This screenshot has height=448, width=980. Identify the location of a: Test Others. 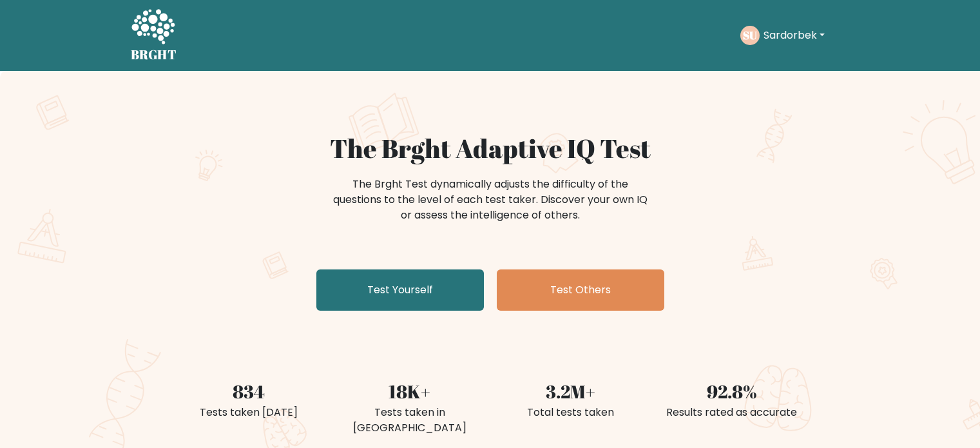
(580, 290).